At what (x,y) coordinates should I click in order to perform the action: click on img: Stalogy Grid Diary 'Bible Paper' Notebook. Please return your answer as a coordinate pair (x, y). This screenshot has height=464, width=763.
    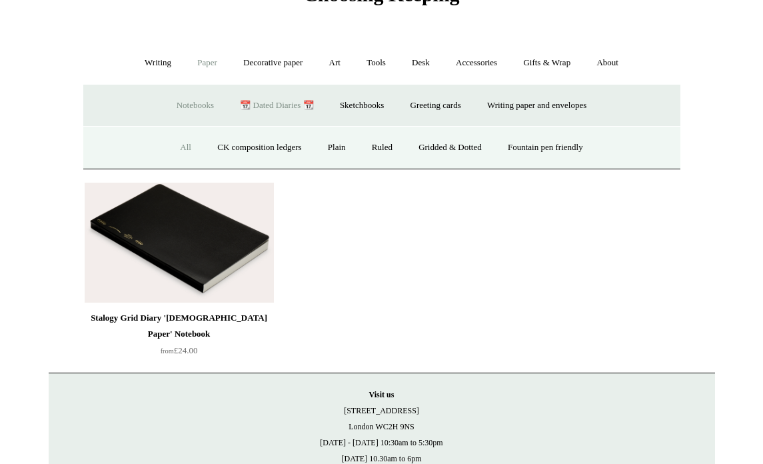
    Looking at the image, I should click on (179, 243).